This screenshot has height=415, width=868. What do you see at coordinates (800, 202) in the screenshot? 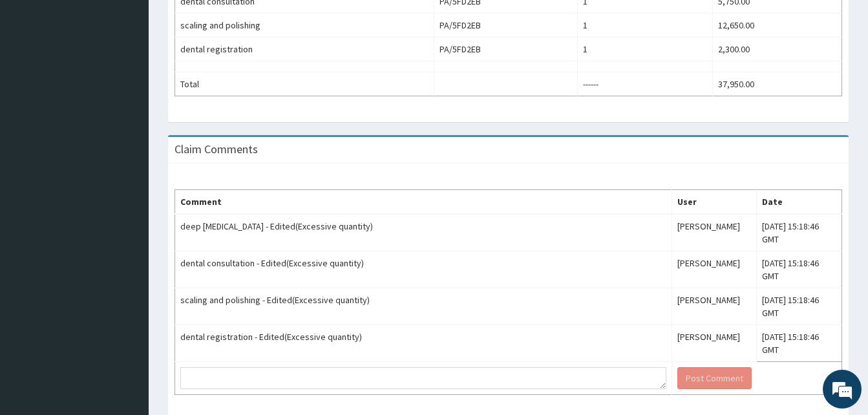
I see `th: Date` at bounding box center [800, 202].